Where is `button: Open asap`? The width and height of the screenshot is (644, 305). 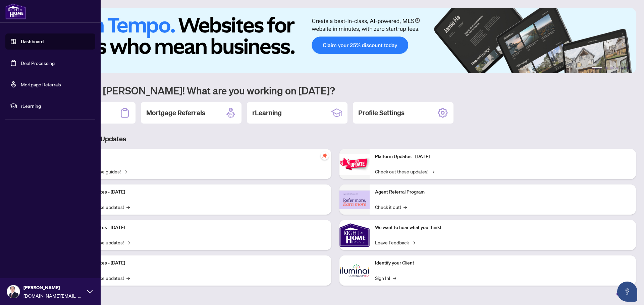 button: Open asap is located at coordinates (627, 292).